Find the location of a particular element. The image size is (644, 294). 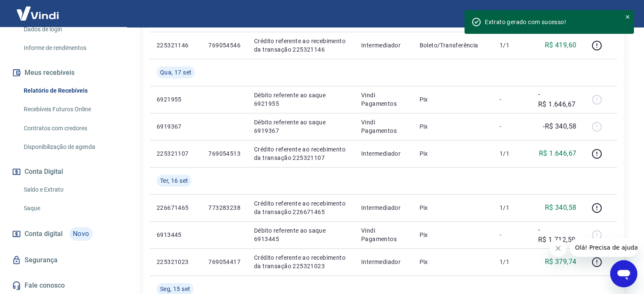

p: Crédito referente ao recebimento da transação 225321107 is located at coordinates (300, 153).